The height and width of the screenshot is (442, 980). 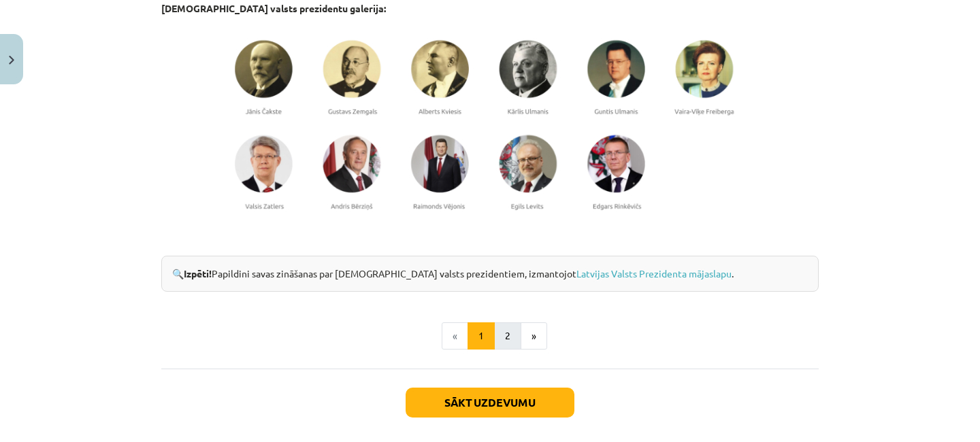 What do you see at coordinates (507, 336) in the screenshot?
I see `button: 2` at bounding box center [507, 336].